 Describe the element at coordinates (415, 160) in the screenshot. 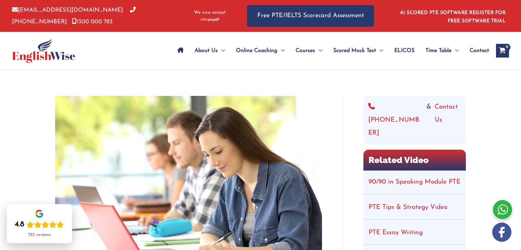

I see `h2: Related Video` at that location.